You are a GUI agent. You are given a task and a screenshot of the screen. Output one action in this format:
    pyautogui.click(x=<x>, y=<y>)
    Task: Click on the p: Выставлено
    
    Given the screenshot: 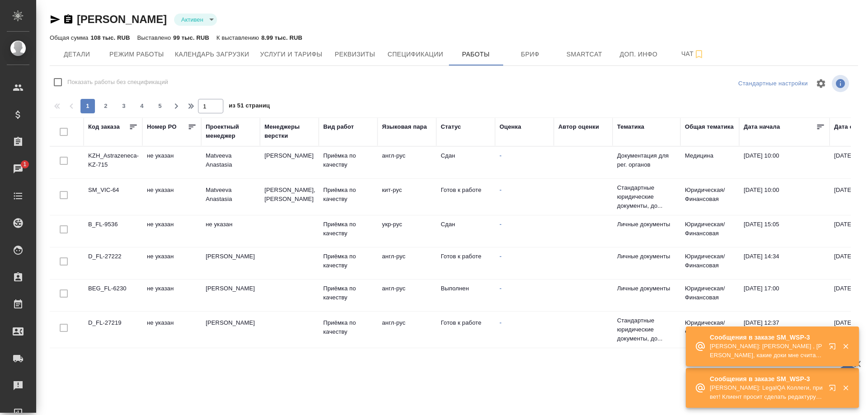 What is the action you would take?
    pyautogui.click(x=155, y=37)
    